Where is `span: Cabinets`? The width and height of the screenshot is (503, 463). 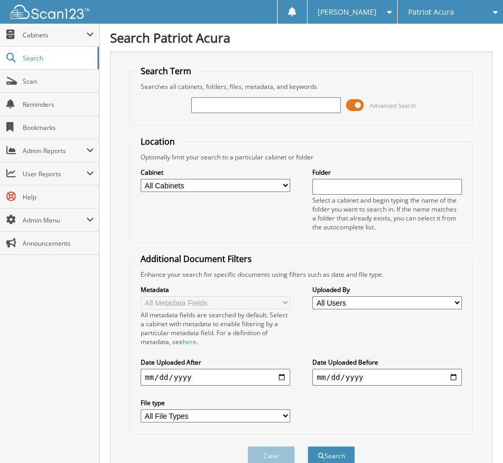
span: Cabinets is located at coordinates (54, 35).